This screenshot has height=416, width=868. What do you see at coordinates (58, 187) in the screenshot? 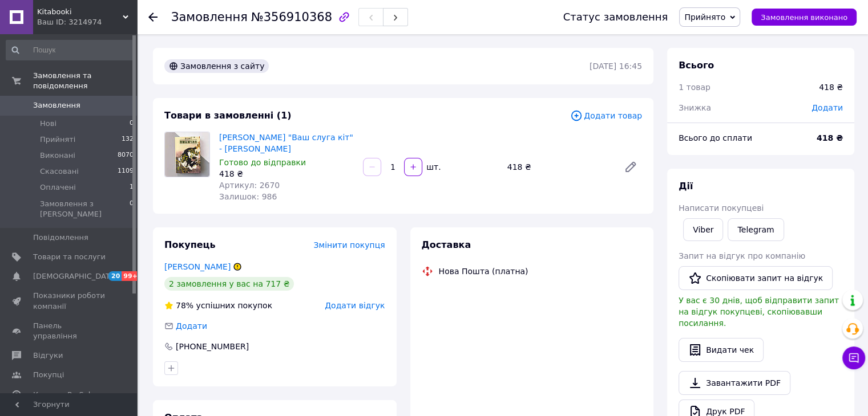
I see `span: Оплачені` at bounding box center [58, 187].